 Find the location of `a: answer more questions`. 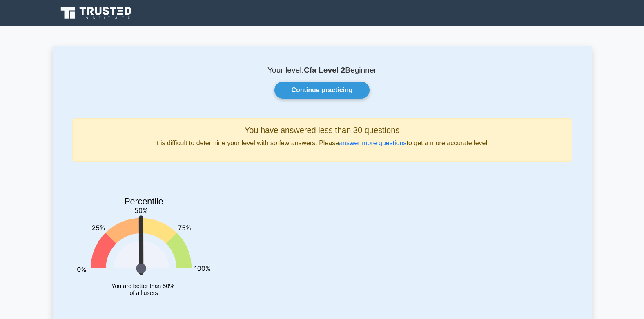

a: answer more questions is located at coordinates (372, 143).